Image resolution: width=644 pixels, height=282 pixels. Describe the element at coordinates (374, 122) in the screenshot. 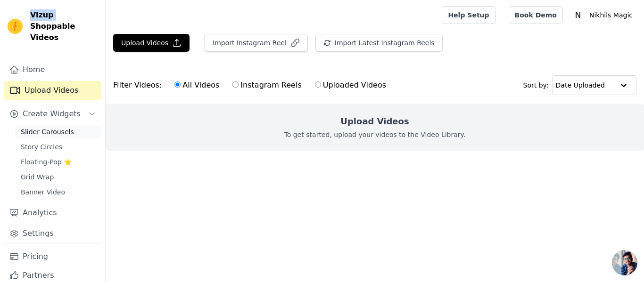

I see `h2: Upload Videos` at that location.